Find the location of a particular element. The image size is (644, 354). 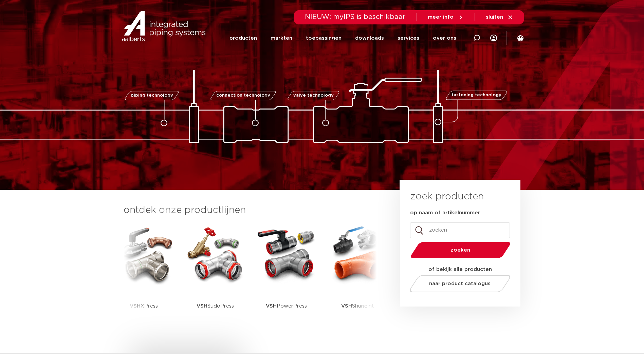

strong: of bekijk alle producten is located at coordinates (460, 269).